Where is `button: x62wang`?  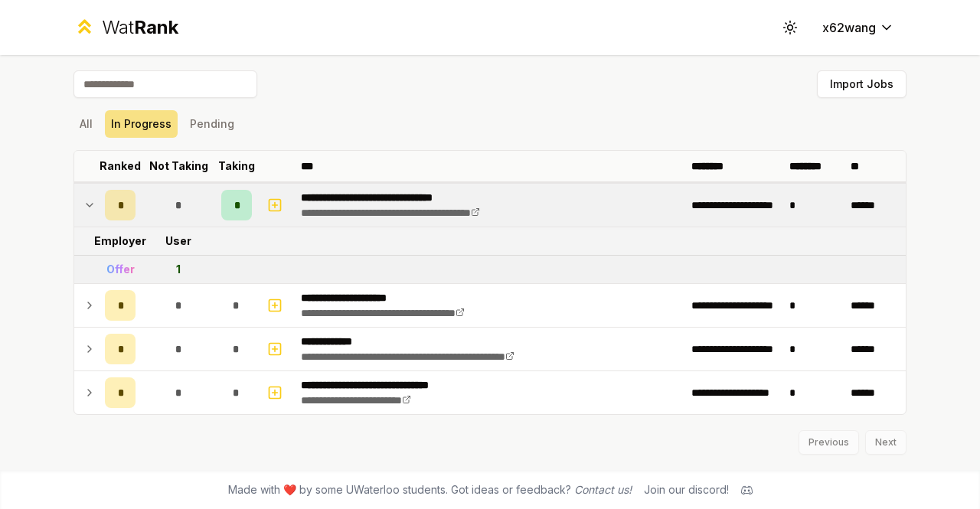
button: x62wang is located at coordinates (858, 27).